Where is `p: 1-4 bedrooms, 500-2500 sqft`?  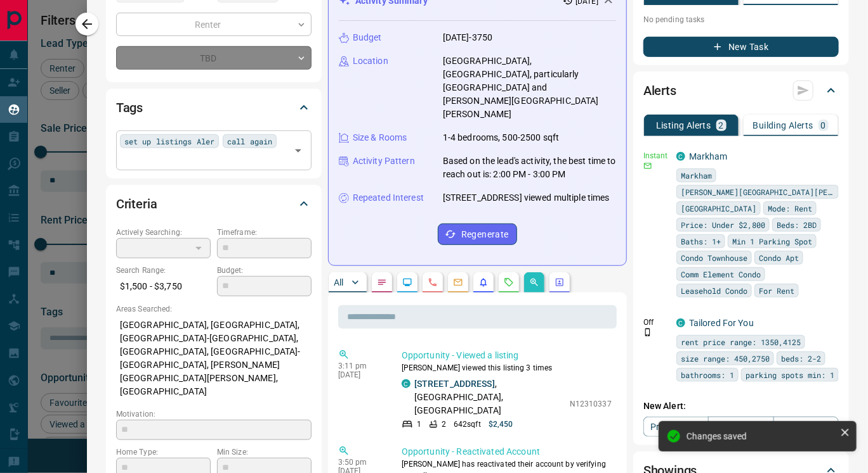 p: 1-4 bedrooms, 500-2500 sqft is located at coordinates (501, 138).